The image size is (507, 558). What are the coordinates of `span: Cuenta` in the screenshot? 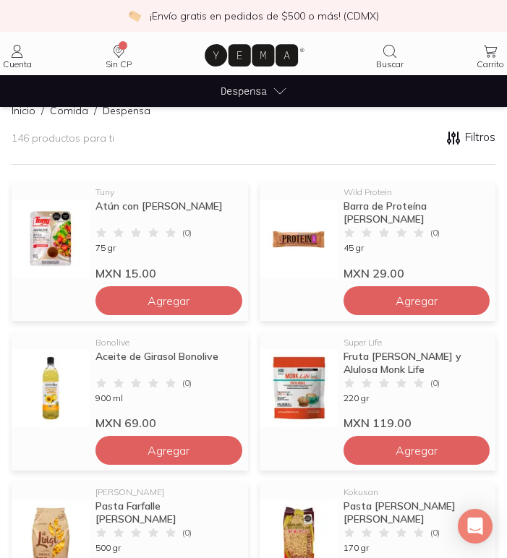 It's located at (17, 64).